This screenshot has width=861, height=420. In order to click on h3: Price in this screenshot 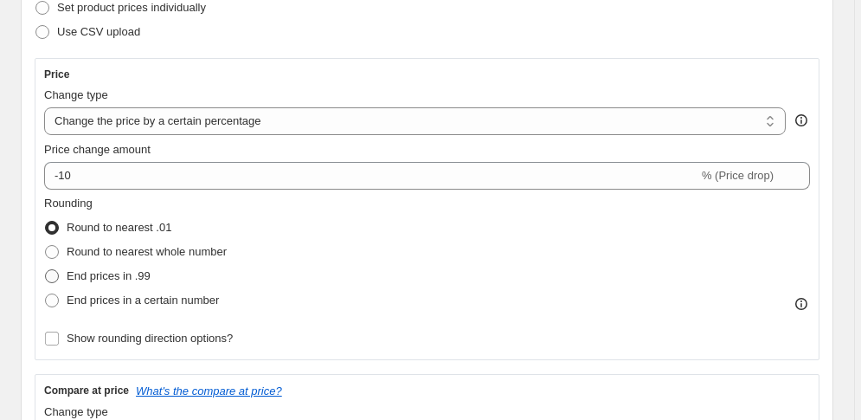, I will do `click(56, 74)`.